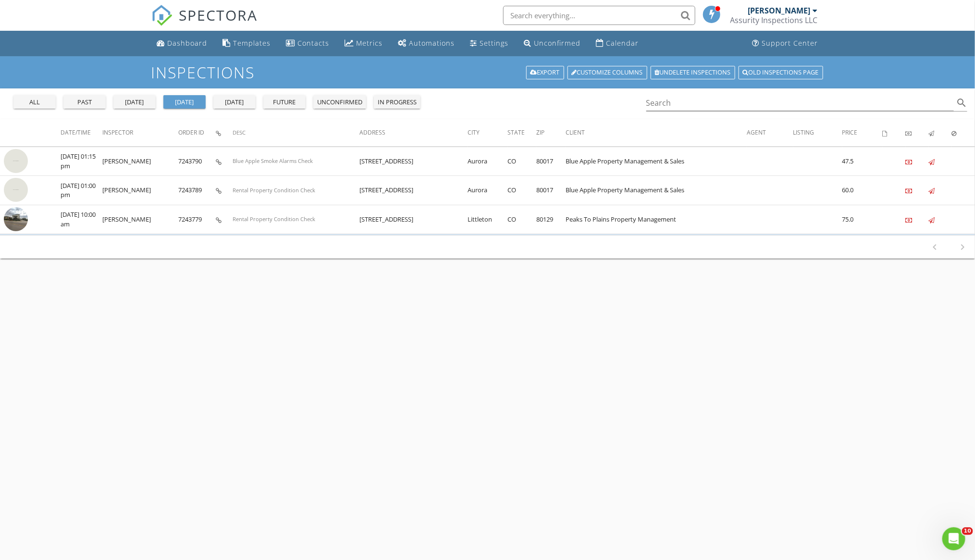  Describe the element at coordinates (964, 133) in the screenshot. I see `th: Canceled: Not sorted.` at that location.